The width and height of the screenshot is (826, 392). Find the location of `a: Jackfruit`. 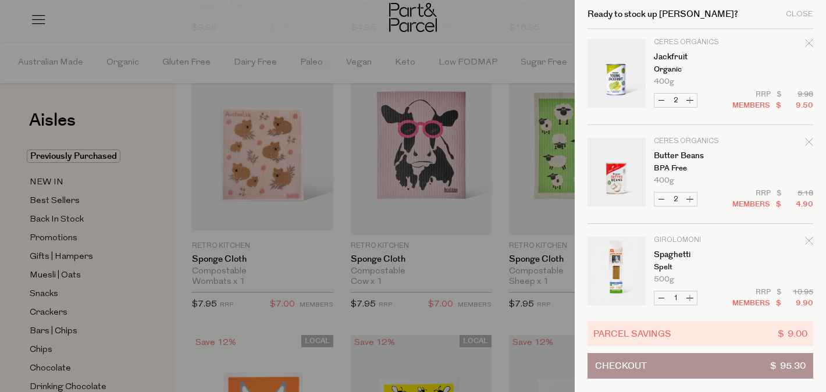

a: Jackfruit is located at coordinates (699, 57).